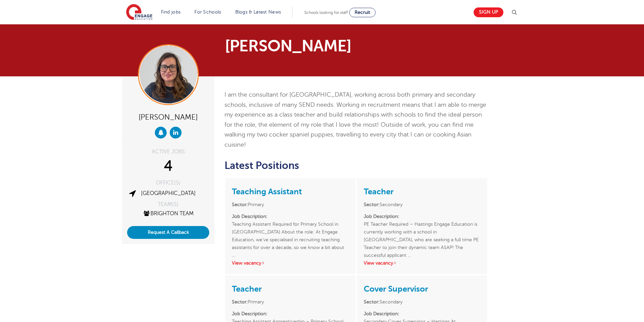 The height and width of the screenshot is (322, 644). I want to click on div: 4, so click(168, 166).